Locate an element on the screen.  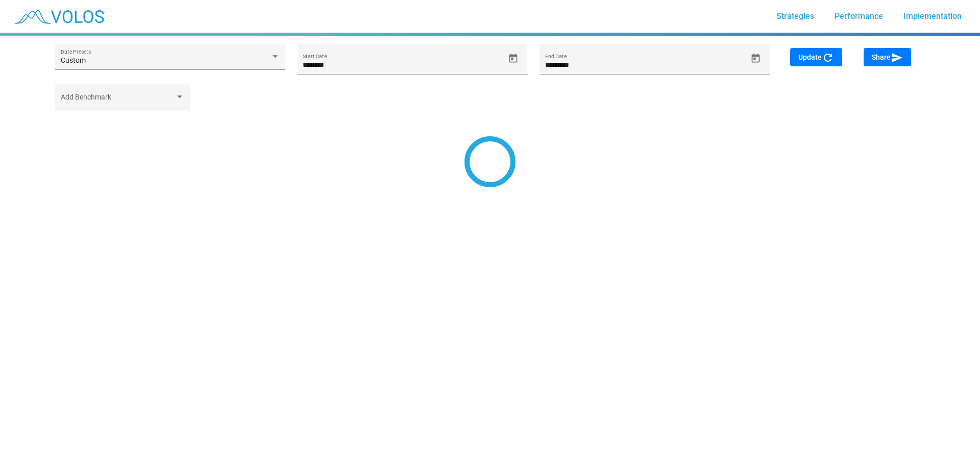
span: Custom is located at coordinates (73, 60).